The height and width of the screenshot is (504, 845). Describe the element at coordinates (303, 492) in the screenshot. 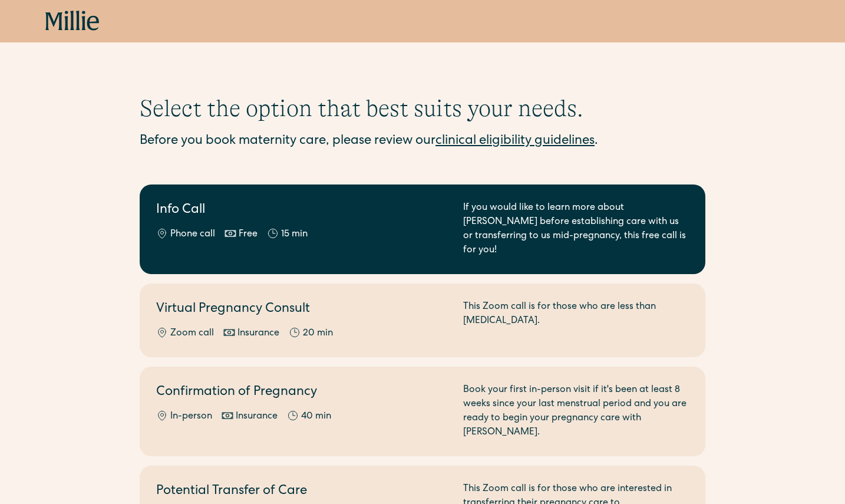

I see `h2: Potential Transfer of Care` at that location.